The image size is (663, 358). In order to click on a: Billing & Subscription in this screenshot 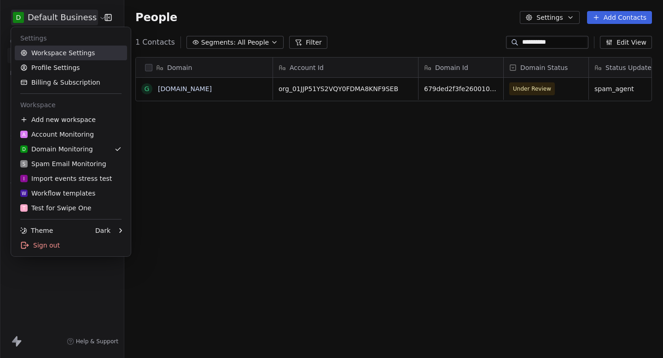, I will do `click(71, 82)`.